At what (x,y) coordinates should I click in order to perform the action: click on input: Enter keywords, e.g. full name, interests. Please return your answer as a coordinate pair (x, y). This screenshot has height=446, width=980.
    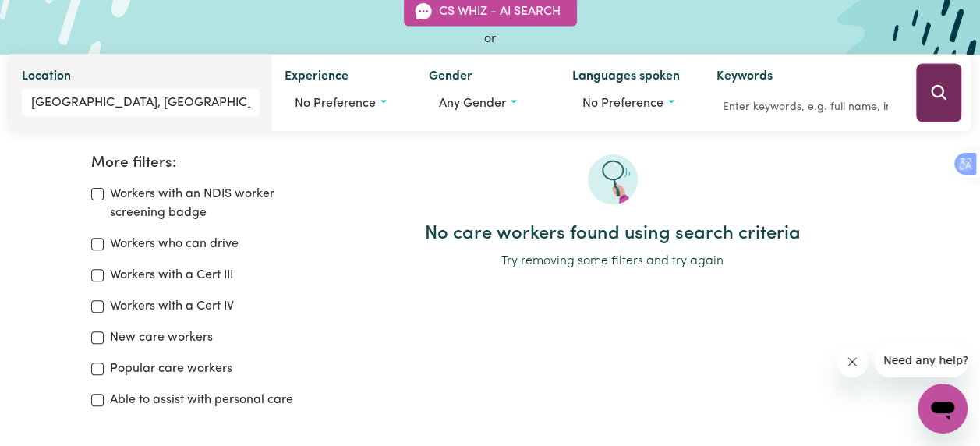
    Looking at the image, I should click on (804, 107).